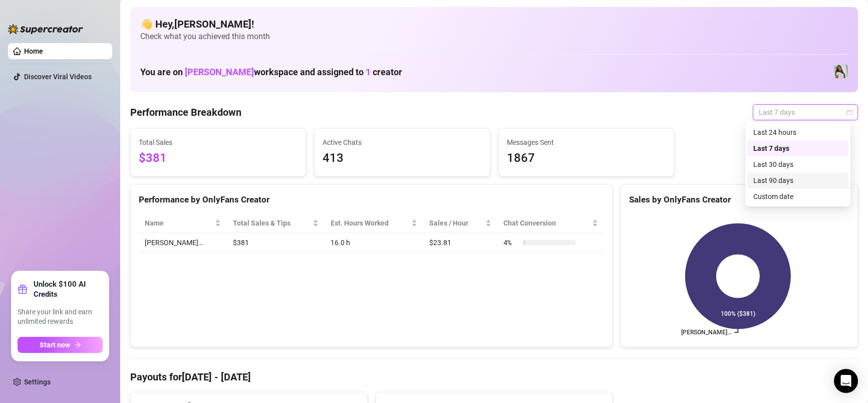 The width and height of the screenshot is (868, 403). Describe the element at coordinates (547, 223) in the screenshot. I see `span: Chat Conversion` at that location.